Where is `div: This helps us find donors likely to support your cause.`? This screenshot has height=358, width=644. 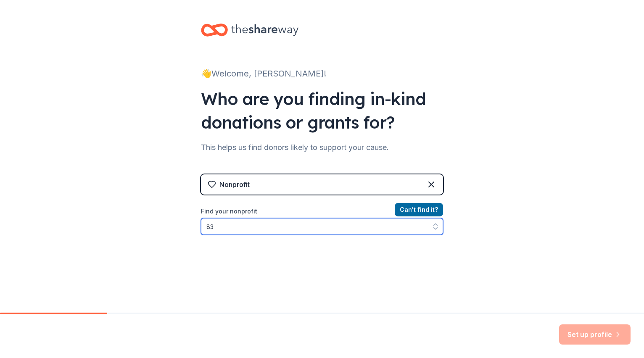 div: This helps us find donors likely to support your cause. is located at coordinates (322, 148).